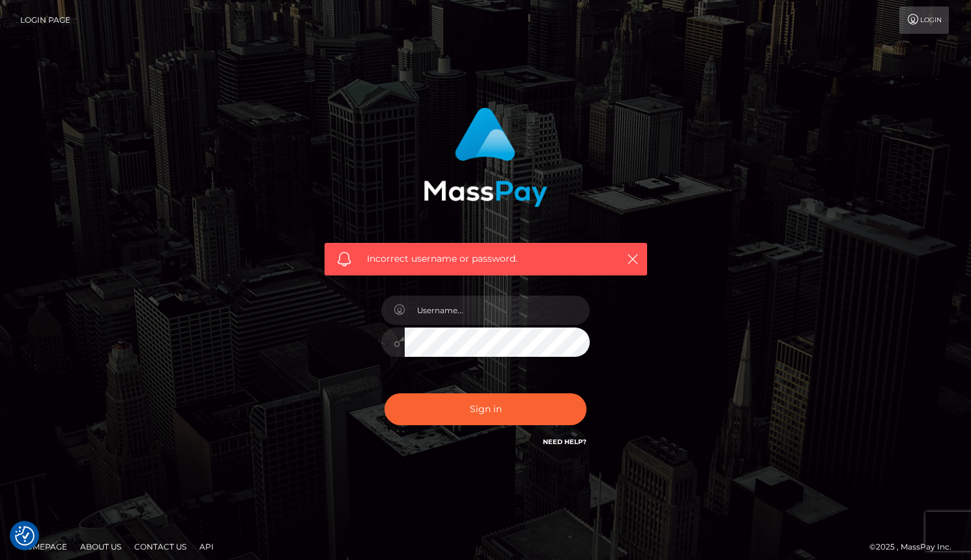 The height and width of the screenshot is (560, 971). Describe the element at coordinates (564, 442) in the screenshot. I see `a: Need Help?` at that location.